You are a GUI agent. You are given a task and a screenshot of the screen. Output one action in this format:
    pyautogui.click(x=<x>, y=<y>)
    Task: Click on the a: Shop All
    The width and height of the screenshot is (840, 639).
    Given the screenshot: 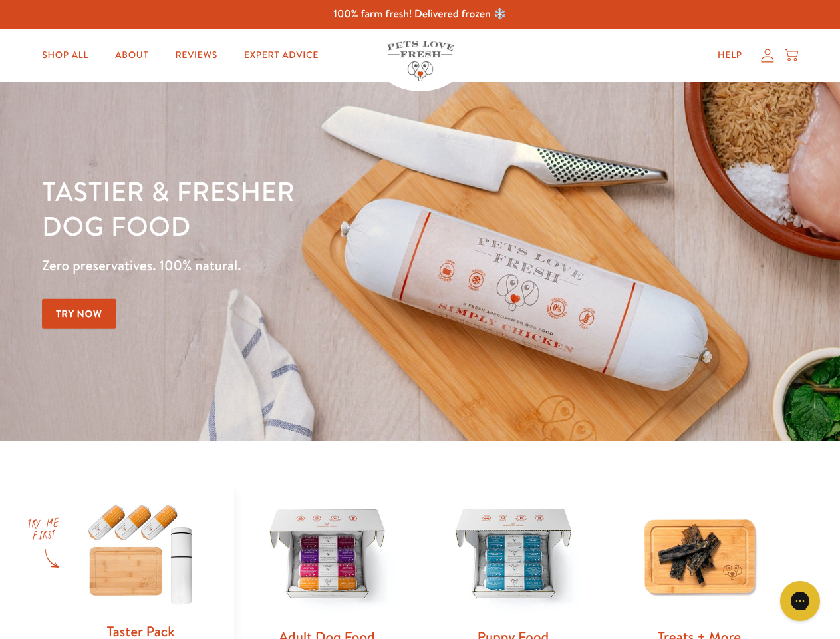 What is the action you would take?
    pyautogui.click(x=65, y=55)
    